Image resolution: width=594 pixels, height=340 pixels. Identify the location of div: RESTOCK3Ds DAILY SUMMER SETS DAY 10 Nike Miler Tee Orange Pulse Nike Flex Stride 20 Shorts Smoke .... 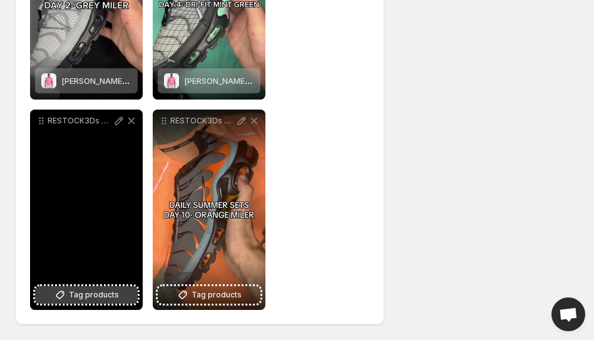
(209, 210).